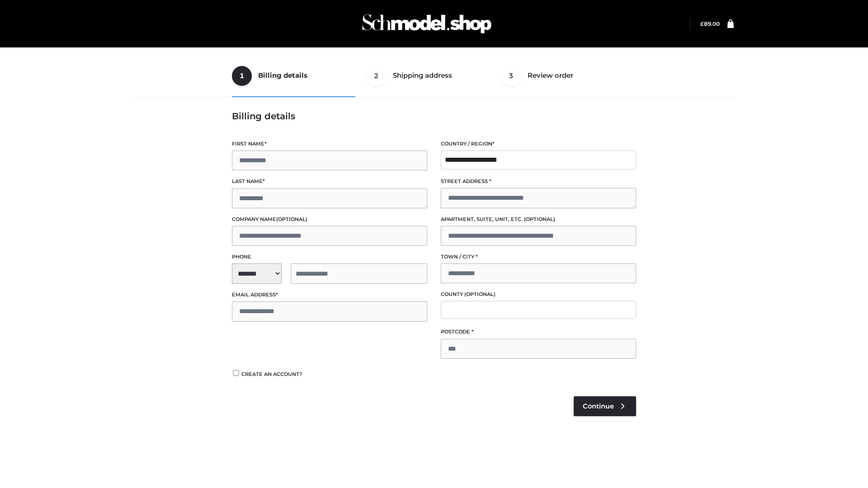 The width and height of the screenshot is (868, 488). Describe the element at coordinates (330, 257) in the screenshot. I see `label: Phone` at that location.